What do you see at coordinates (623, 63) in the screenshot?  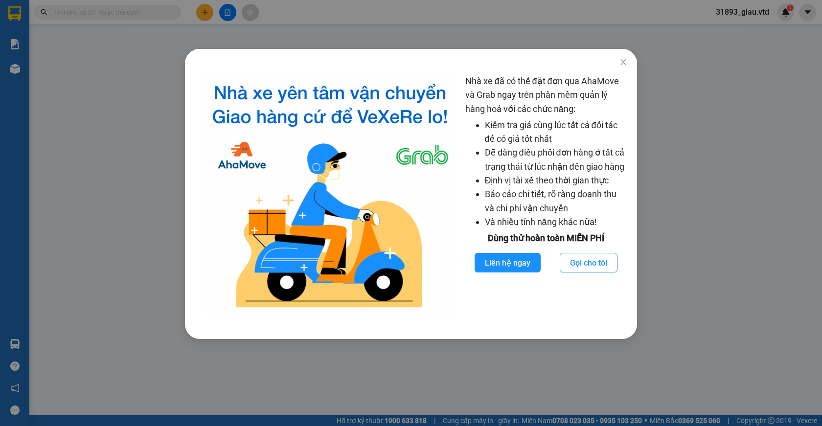 I see `button: Close` at bounding box center [623, 63].